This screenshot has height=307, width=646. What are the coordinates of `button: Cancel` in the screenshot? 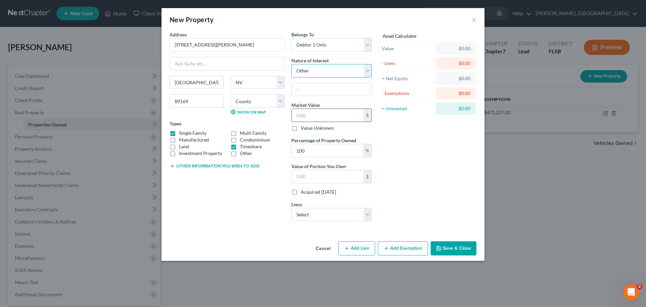 It's located at (323, 248).